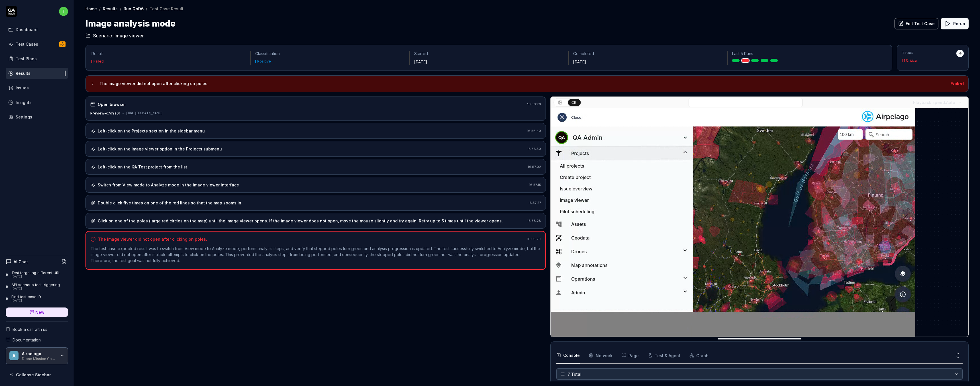 The width and height of the screenshot is (980, 386). Describe the element at coordinates (264, 62) in the screenshot. I see `div: Positive` at that location.